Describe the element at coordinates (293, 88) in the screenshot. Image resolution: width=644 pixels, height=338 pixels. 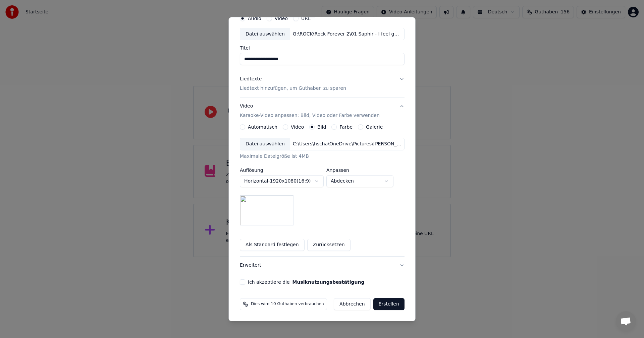
I see `p: Liedtext hinzufügen, um Guthaben zu sparen` at that location.